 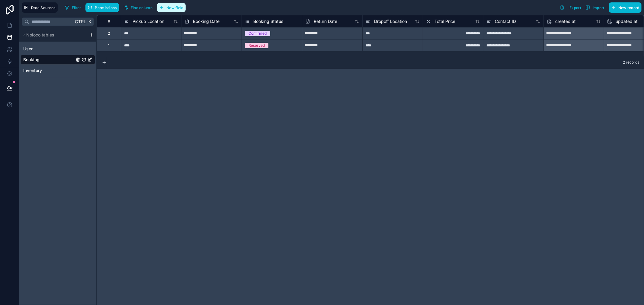 I want to click on button: Import, so click(x=595, y=8).